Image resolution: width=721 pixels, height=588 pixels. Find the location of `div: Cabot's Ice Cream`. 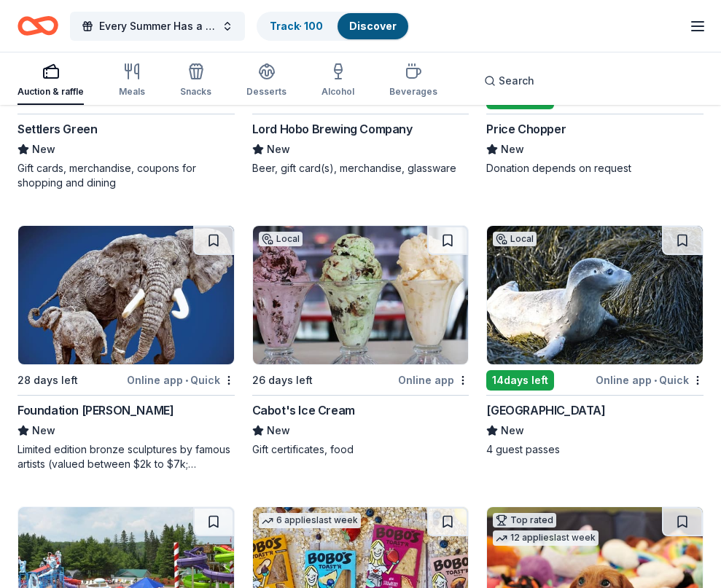

div: Cabot's Ice Cream is located at coordinates (303, 410).